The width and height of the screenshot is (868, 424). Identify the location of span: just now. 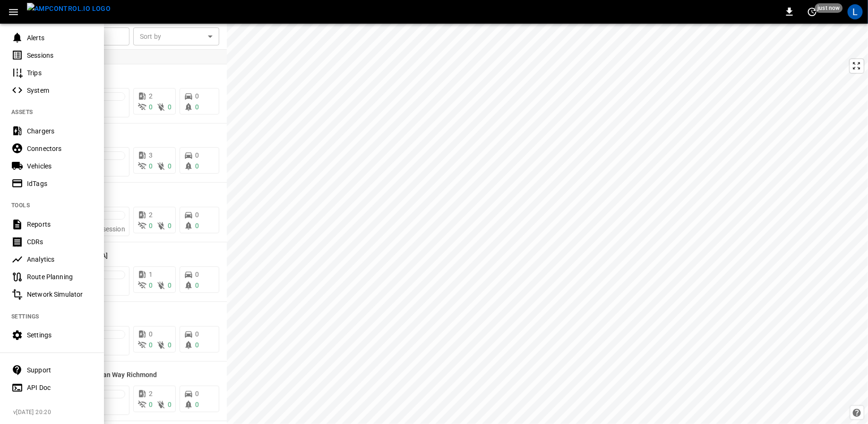
(829, 8).